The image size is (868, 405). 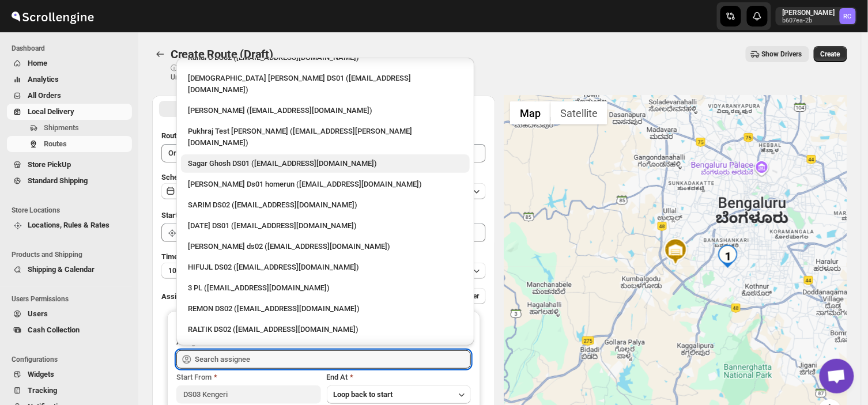 What do you see at coordinates (184, 257) in the screenshot?
I see `span: Time Per Stop` at bounding box center [184, 257].